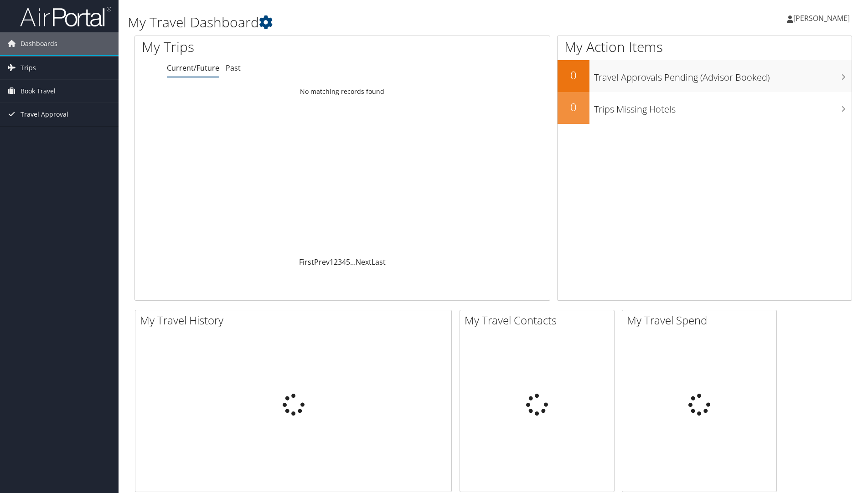 The image size is (868, 493). I want to click on a: Last, so click(378, 262).